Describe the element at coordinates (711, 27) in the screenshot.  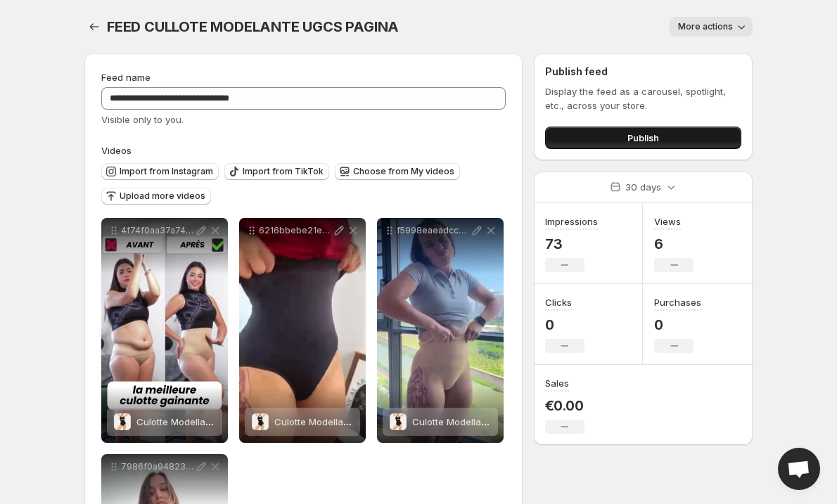
I see `button: More actions` at that location.